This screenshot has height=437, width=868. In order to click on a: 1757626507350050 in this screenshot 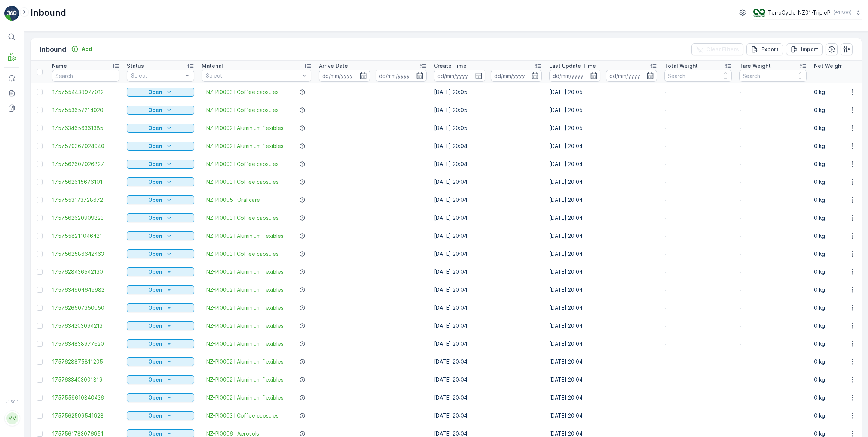, I will do `click(86, 308)`.